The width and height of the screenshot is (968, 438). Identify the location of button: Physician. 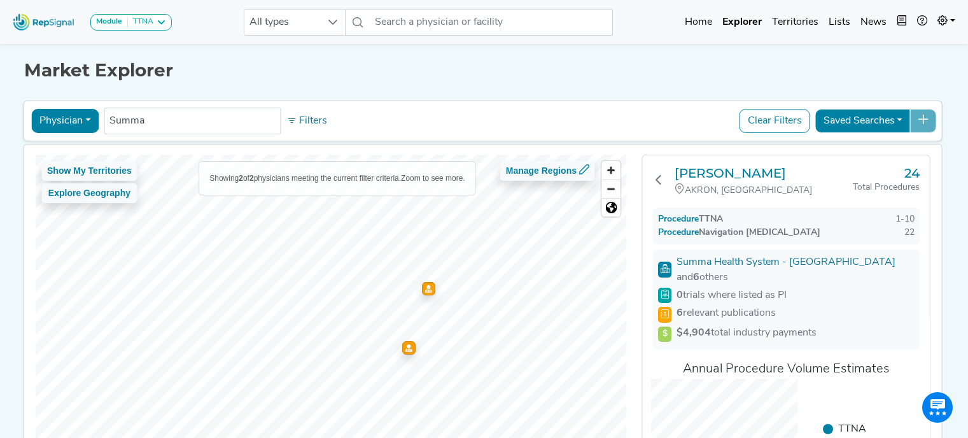
(65, 121).